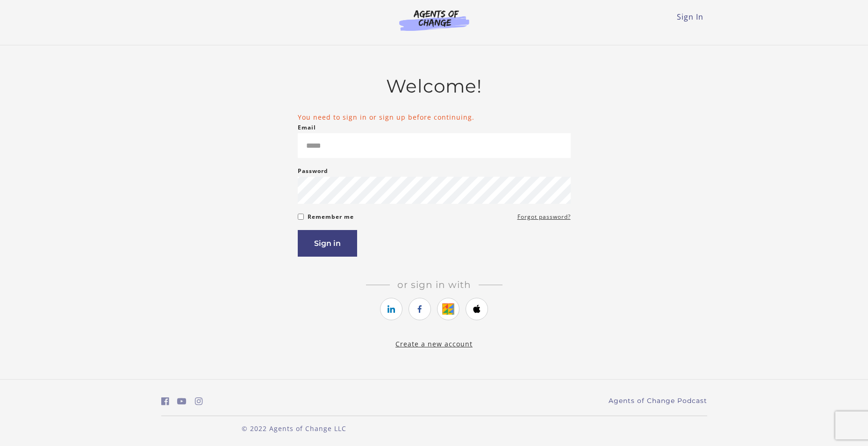 The height and width of the screenshot is (446, 868). I want to click on a: Create a new account, so click(434, 344).